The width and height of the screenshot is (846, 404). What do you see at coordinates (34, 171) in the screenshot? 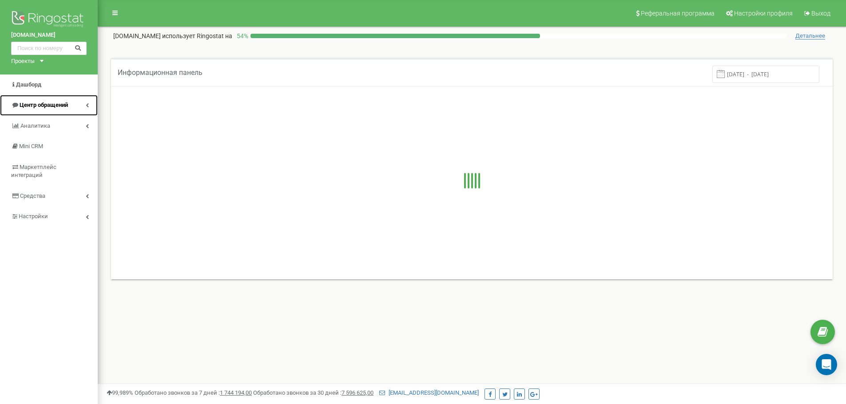
I see `span: Маркетплейс интеграций` at bounding box center [34, 171].